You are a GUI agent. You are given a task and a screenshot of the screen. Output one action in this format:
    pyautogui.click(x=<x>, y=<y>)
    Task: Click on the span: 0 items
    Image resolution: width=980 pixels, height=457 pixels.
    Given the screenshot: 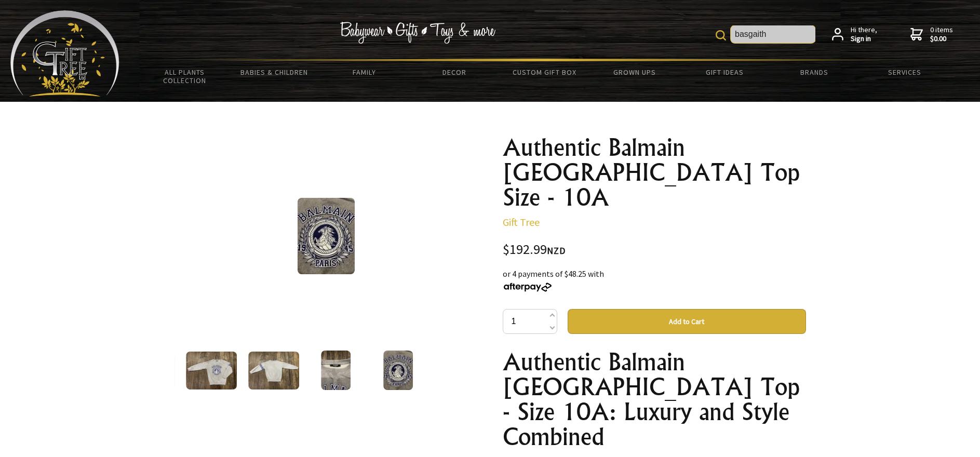 What is the action you would take?
    pyautogui.click(x=942, y=34)
    